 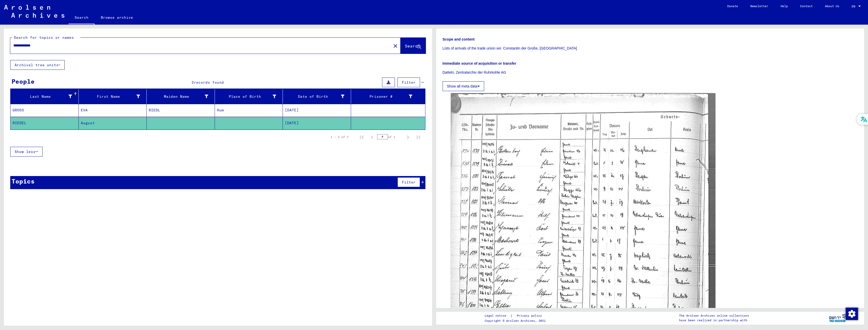 What do you see at coordinates (390, 137) in the screenshot?
I see `div: of 1` at bounding box center [390, 137].